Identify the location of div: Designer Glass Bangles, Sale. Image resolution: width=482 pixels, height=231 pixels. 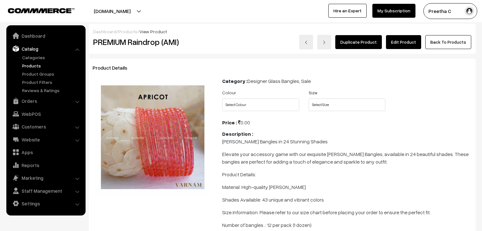
(347, 81).